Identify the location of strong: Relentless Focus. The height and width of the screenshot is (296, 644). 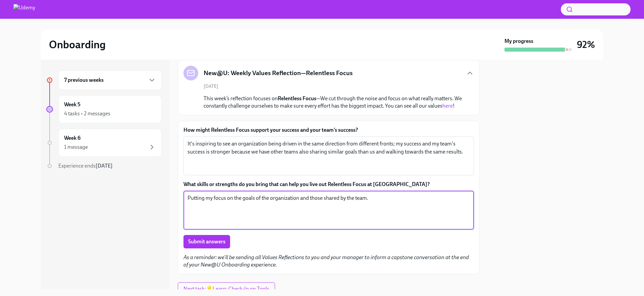
(297, 98).